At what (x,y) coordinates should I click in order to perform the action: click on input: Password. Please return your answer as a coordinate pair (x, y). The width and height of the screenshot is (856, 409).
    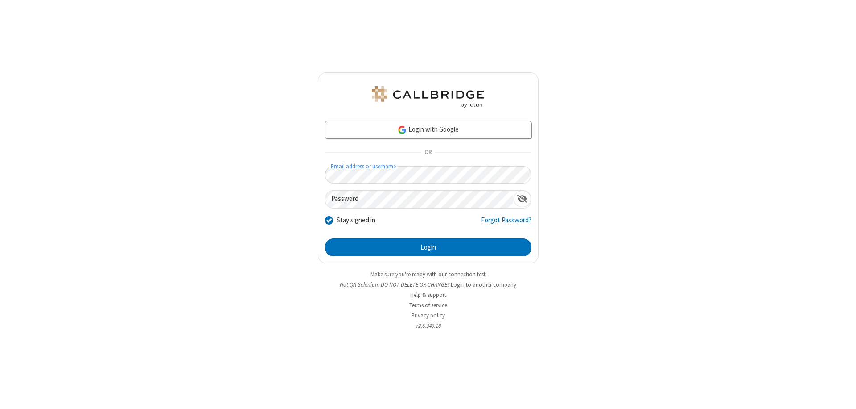
    Looking at the image, I should click on (420, 199).